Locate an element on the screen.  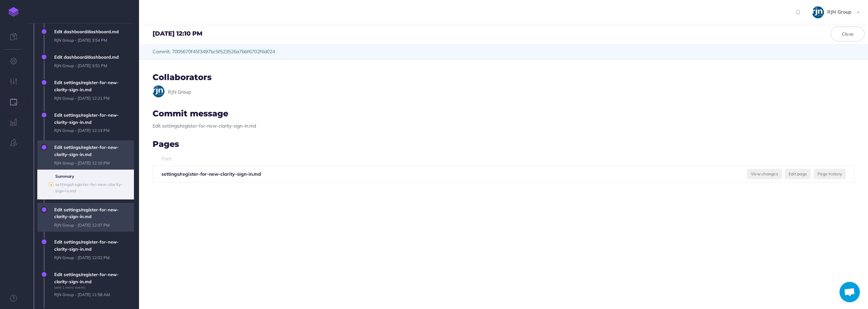
a: Open chat is located at coordinates (849, 292).